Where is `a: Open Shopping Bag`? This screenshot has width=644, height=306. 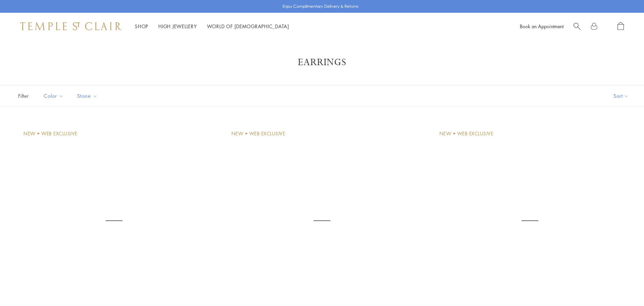
a: Open Shopping Bag is located at coordinates (621, 26).